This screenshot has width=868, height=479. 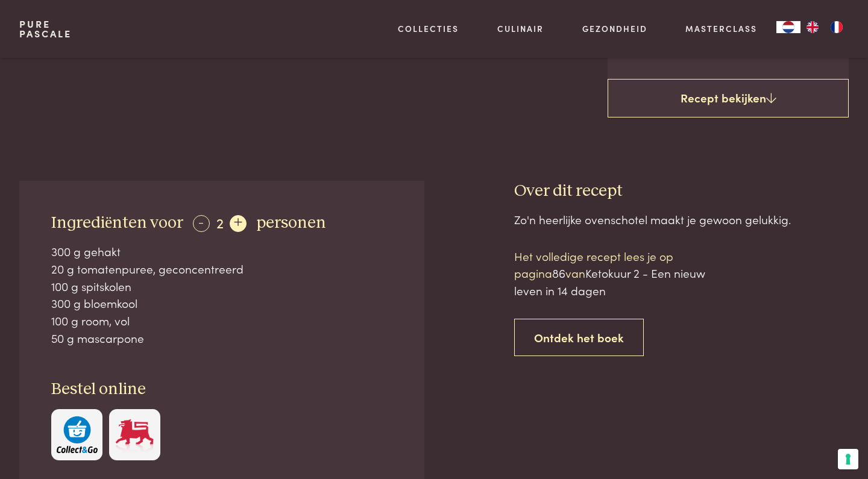 What do you see at coordinates (813, 27) in the screenshot?
I see `aside: Language selected: Nederlands` at bounding box center [813, 27].